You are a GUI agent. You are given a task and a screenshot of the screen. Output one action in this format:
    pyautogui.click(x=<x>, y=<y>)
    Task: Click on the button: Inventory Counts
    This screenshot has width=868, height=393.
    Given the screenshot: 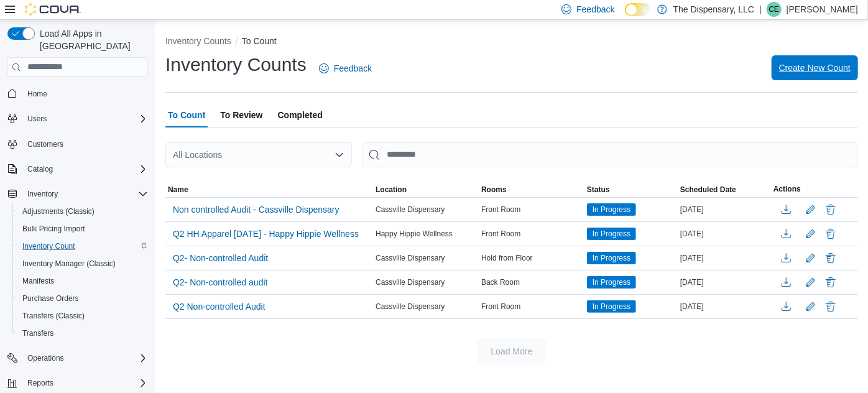 What is the action you would take?
    pyautogui.click(x=198, y=41)
    